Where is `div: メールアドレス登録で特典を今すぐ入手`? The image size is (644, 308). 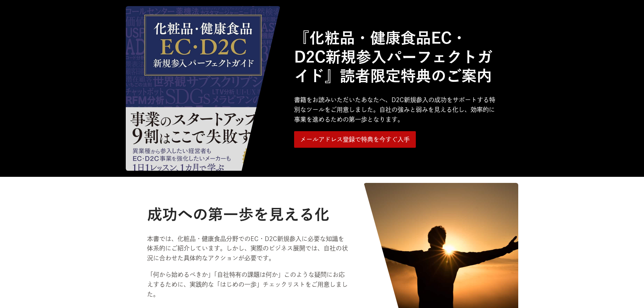
div: メールアドレス登録で特典を今すぐ入手 is located at coordinates (355, 139).